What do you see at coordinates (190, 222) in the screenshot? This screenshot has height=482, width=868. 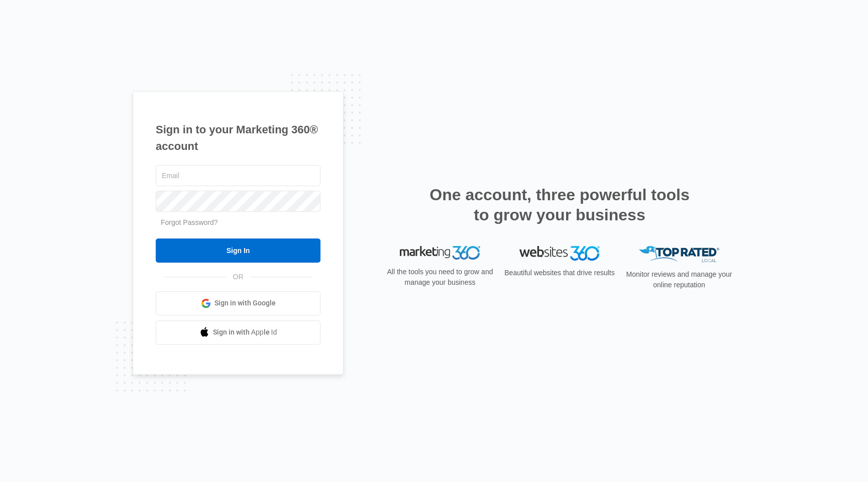 I see `a: Forgot Password?` at bounding box center [190, 222].